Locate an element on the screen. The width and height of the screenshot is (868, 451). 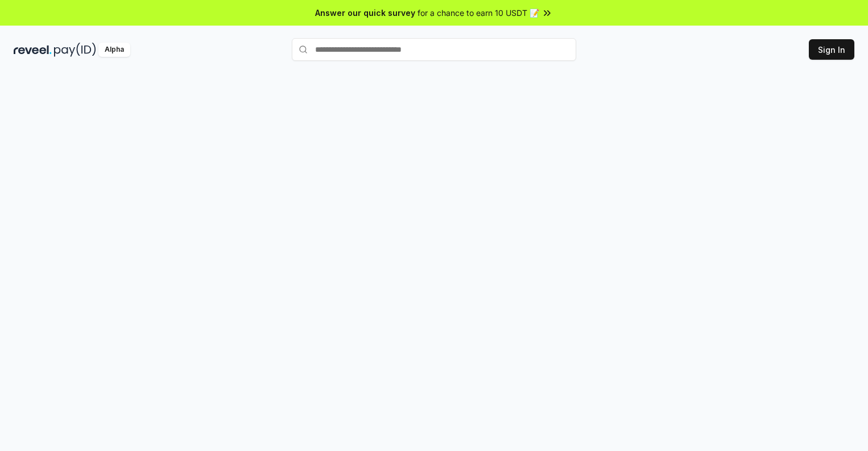
div: Alpha is located at coordinates (114, 49).